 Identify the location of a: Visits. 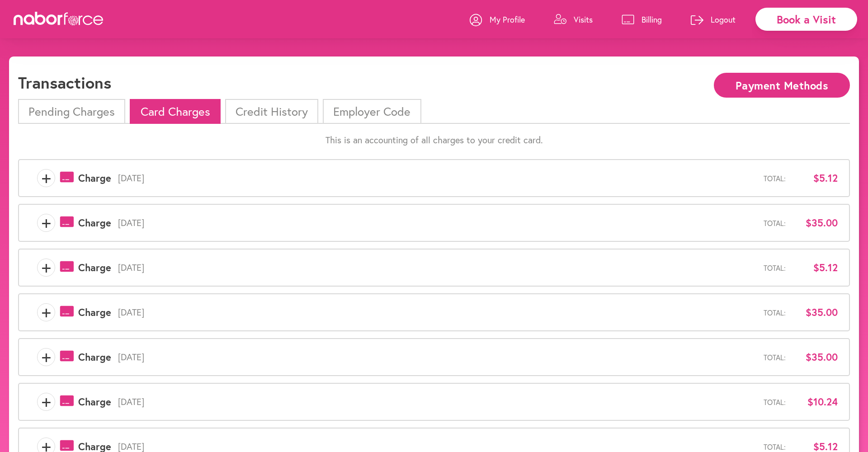
(574, 19).